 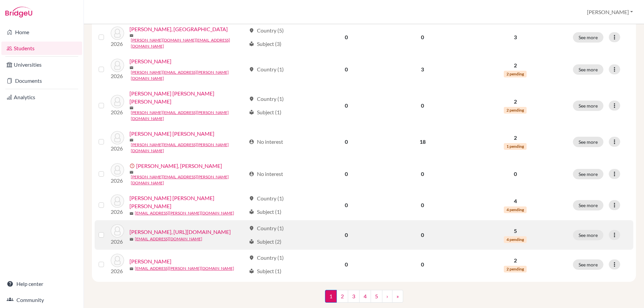 I want to click on a: 5, so click(x=376, y=296).